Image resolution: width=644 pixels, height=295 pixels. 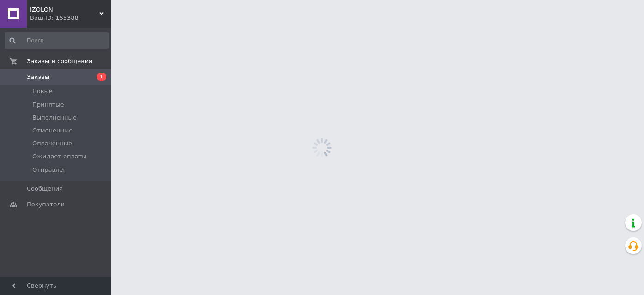 I want to click on span: Ожидает оплаты, so click(x=60, y=157).